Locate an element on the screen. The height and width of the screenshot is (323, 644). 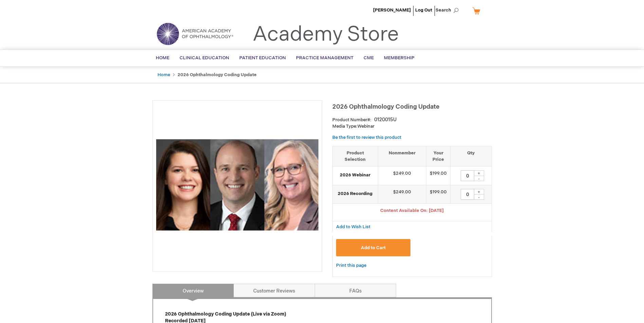
a: Overview is located at coordinates (193, 290).